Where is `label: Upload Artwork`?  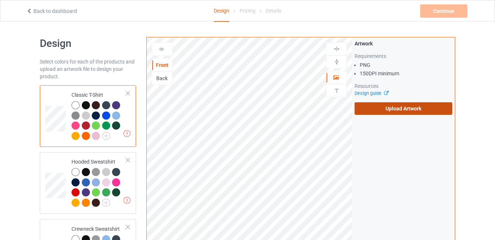 label: Upload Artwork is located at coordinates (404, 108).